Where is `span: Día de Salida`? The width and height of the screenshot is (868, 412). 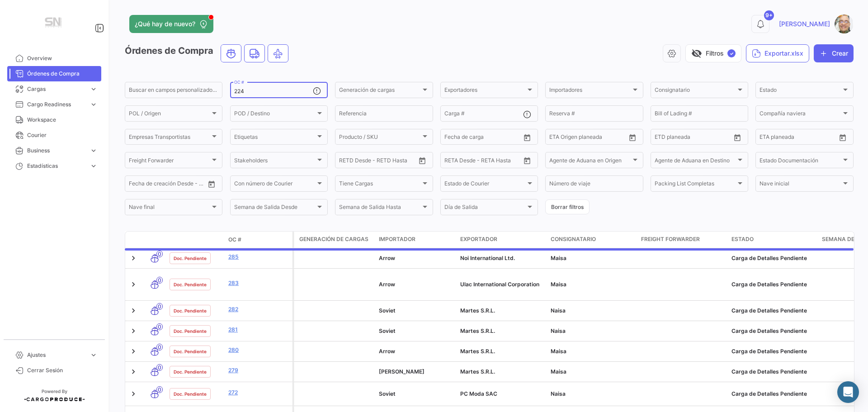 span: Día de Salida is located at coordinates (485, 209).